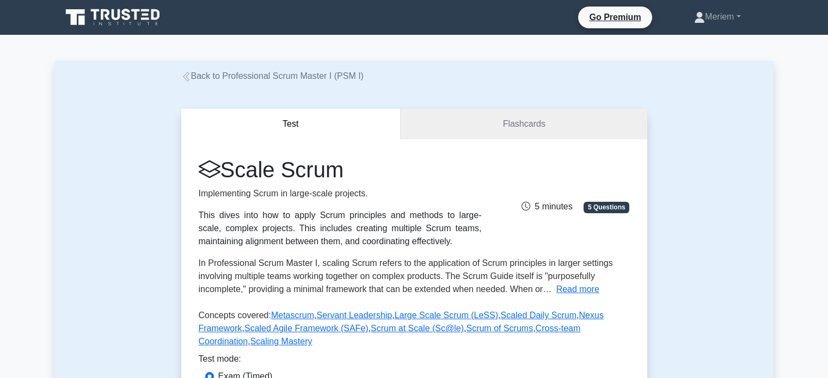  What do you see at coordinates (417, 328) in the screenshot?
I see `a: Scrum at Scale (Sc@le)` at bounding box center [417, 328].